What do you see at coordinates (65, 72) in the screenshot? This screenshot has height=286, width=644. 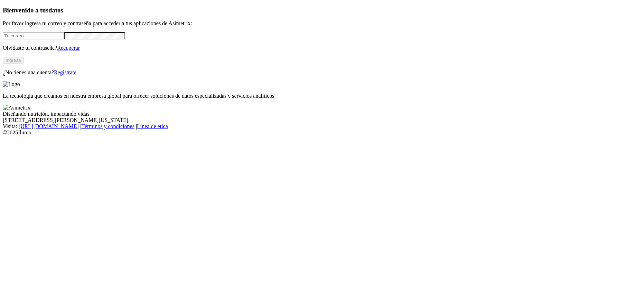 I see `a: Regístrate` at bounding box center [65, 72].